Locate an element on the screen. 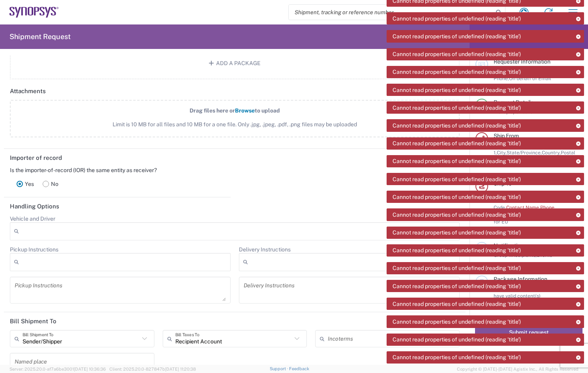 The width and height of the screenshot is (588, 373). div: Is the importer-of-record (IOR) the same entity as receiver? is located at coordinates (117, 170).